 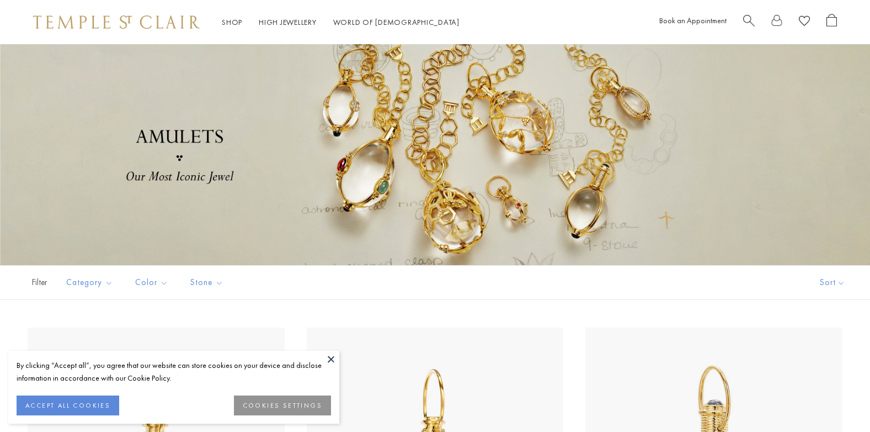 I want to click on div: By clicking “Accept all”, you agree that our website can store cookies on your device and disclos..., so click(x=174, y=371).